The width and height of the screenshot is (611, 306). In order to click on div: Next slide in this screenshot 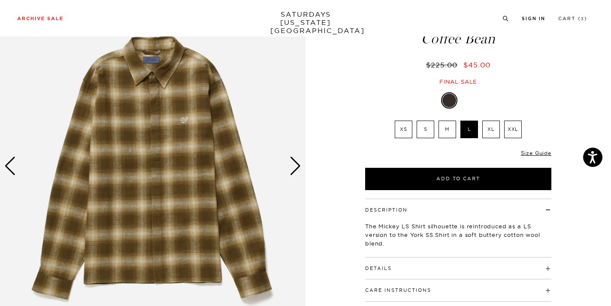, I will do `click(295, 166)`.